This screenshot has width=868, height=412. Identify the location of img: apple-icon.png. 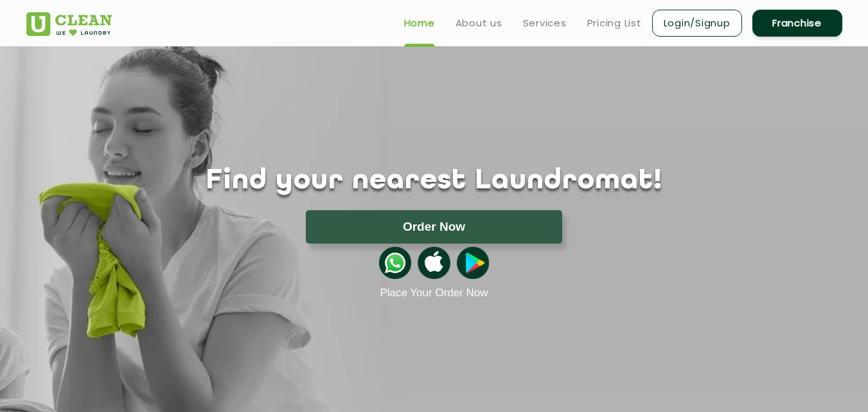
(434, 263).